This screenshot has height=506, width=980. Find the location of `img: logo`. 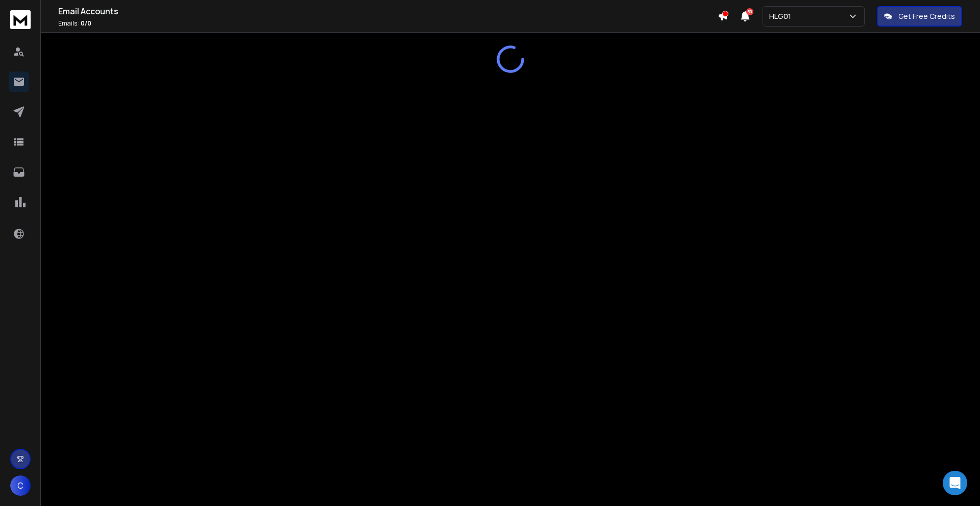

img: logo is located at coordinates (20, 19).